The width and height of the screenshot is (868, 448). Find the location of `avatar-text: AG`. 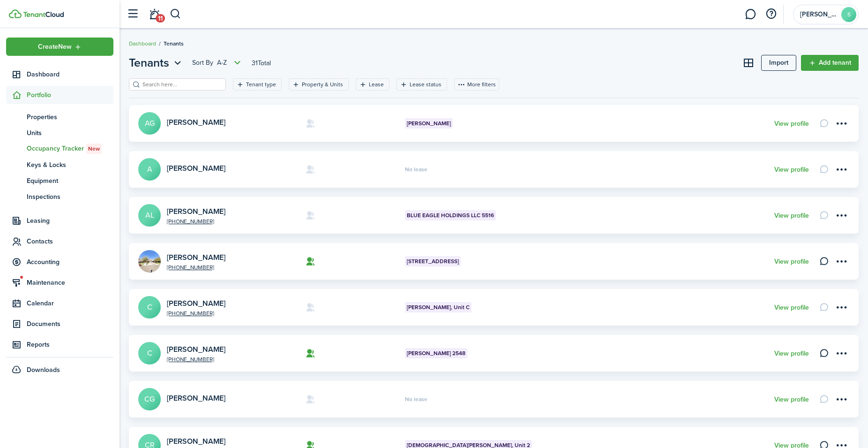

avatar-text: AG is located at coordinates (149, 123).